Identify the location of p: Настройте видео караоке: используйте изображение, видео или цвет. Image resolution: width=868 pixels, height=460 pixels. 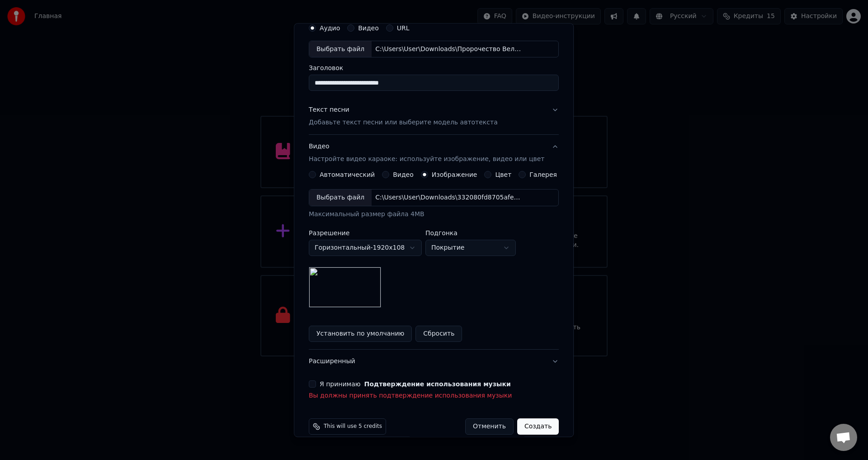
(426, 160).